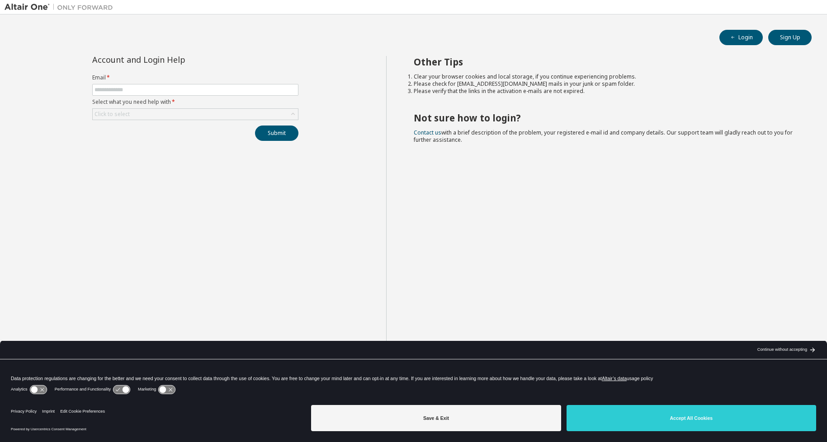 The width and height of the screenshot is (827, 442). What do you see at coordinates (604, 62) in the screenshot?
I see `h2: Other Tips` at bounding box center [604, 62].